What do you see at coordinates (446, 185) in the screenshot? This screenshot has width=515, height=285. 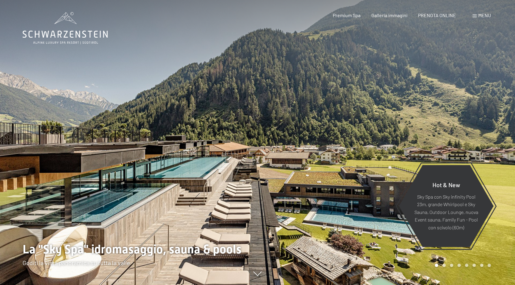 I see `span: Hot & New` at bounding box center [446, 185].